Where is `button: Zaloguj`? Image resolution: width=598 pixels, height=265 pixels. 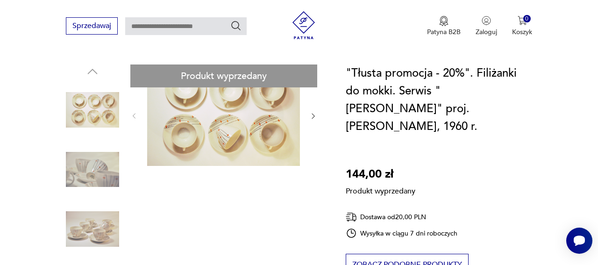
button: Zaloguj is located at coordinates (487, 26).